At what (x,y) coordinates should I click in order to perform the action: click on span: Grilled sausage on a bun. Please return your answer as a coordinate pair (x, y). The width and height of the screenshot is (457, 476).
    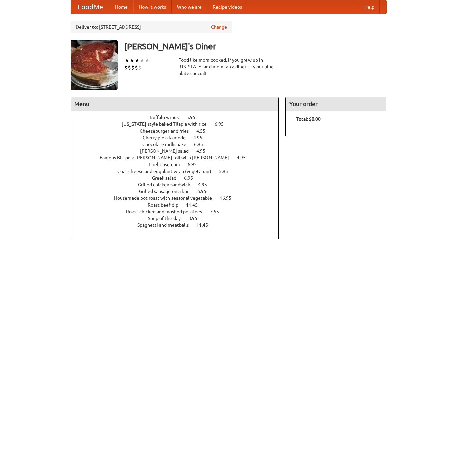
    Looking at the image, I should click on (167, 191).